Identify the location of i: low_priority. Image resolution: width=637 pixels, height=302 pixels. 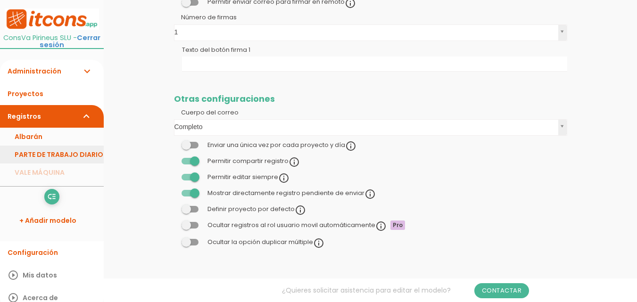
(51, 197).